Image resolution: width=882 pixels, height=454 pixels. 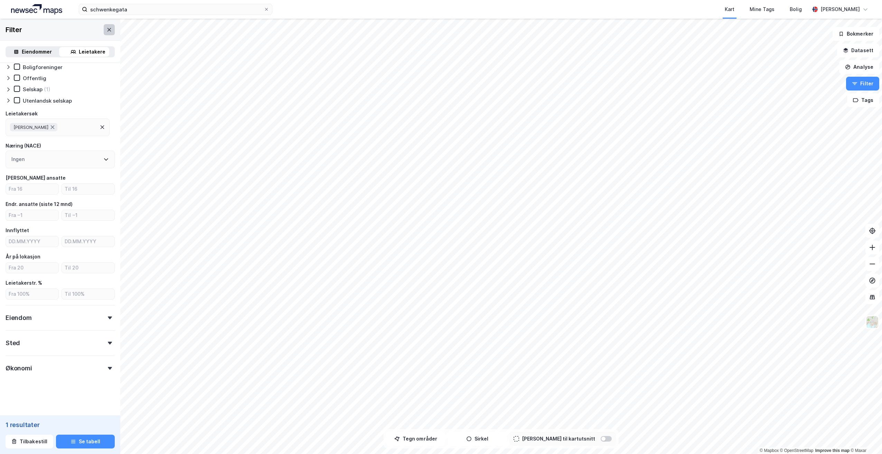 What do you see at coordinates (32, 215) in the screenshot?
I see `input: Fra −1` at bounding box center [32, 215].